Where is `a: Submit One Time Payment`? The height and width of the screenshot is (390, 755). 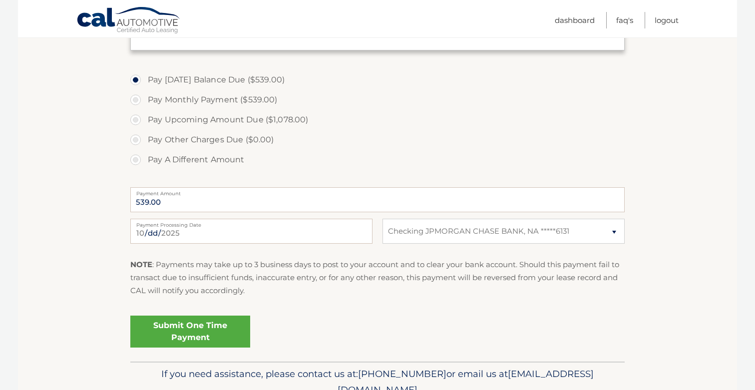
a: Submit One Time Payment is located at coordinates (190, 331).